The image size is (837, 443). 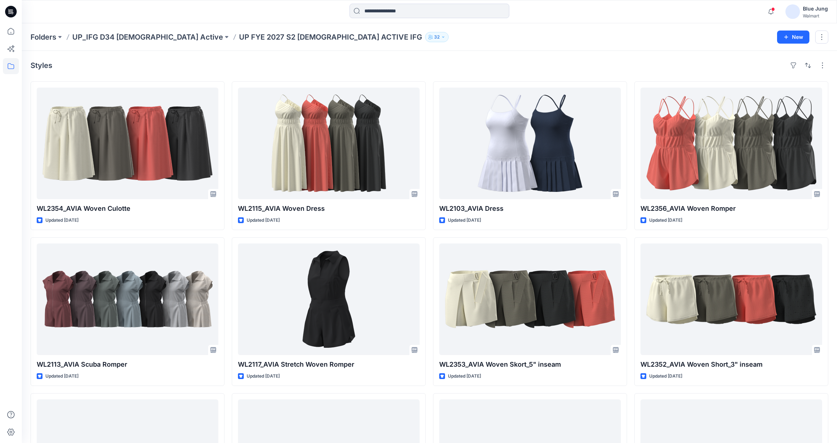 What do you see at coordinates (128, 299) in the screenshot?
I see `a: WL2113_AVIA Scuba Romper` at bounding box center [128, 299].